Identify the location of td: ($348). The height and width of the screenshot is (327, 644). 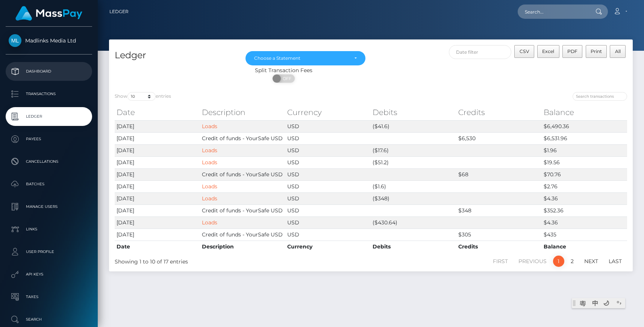
(413, 199).